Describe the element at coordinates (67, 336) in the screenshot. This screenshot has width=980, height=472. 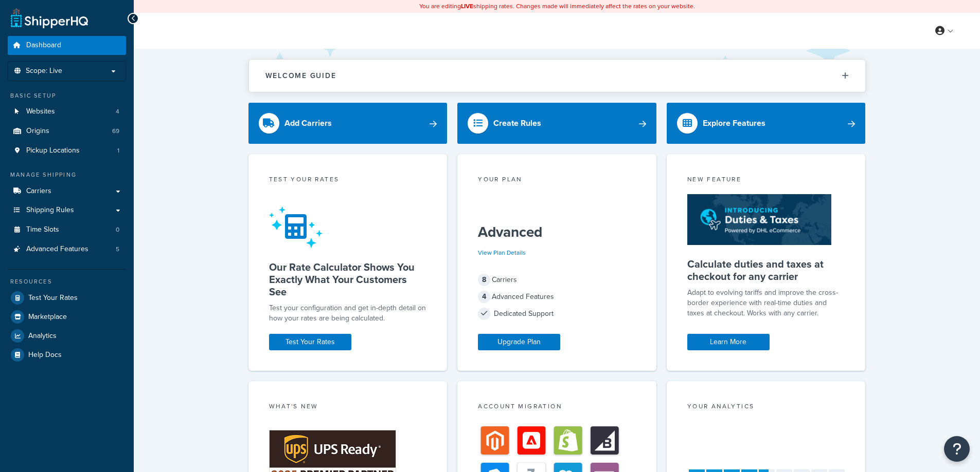
I see `a: Analytics` at that location.